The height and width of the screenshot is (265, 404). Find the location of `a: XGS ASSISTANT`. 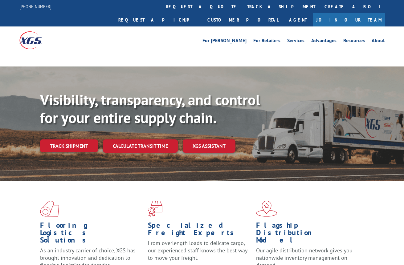

a: XGS ASSISTANT is located at coordinates (209, 146).